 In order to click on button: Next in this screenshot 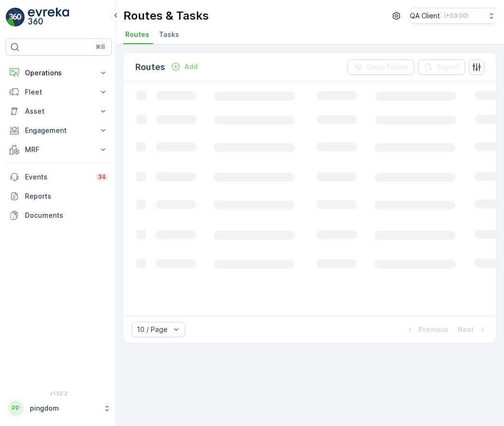, I will do `click(472, 330)`.